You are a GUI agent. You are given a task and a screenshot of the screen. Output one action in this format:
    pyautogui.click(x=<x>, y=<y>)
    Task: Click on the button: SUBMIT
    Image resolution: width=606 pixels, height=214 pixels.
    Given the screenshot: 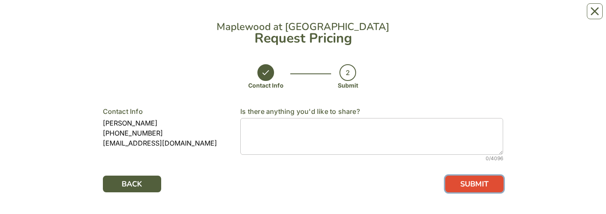 What is the action you would take?
    pyautogui.click(x=474, y=184)
    